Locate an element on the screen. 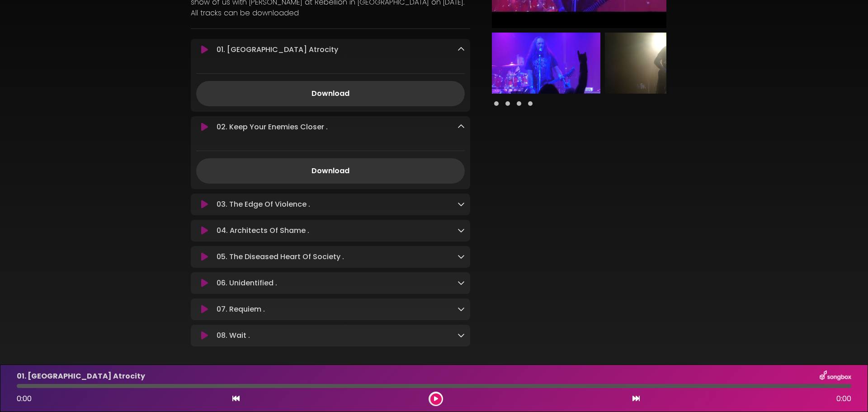 The width and height of the screenshot is (868, 412). img: songbox-logo-white.png is located at coordinates (836, 376).